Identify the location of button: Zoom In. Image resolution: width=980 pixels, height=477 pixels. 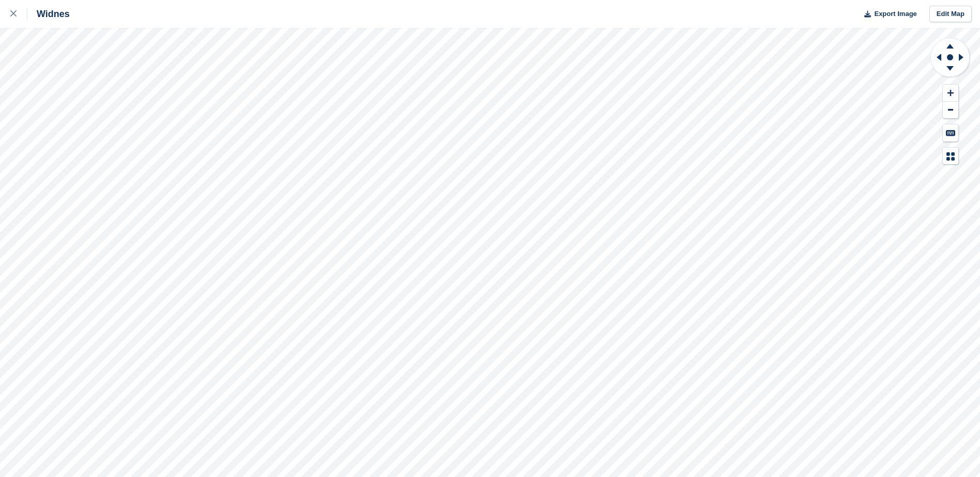
(950, 93).